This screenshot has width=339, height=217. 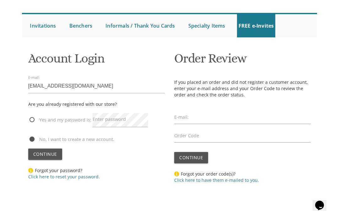 What do you see at coordinates (187, 136) in the screenshot?
I see `label: Order Code` at bounding box center [187, 136].